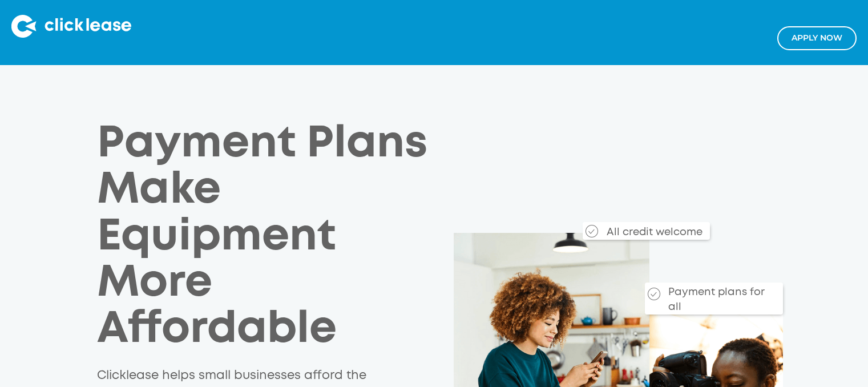 Image resolution: width=868 pixels, height=387 pixels. Describe the element at coordinates (719, 296) in the screenshot. I see `div: Payment plans for all` at that location.